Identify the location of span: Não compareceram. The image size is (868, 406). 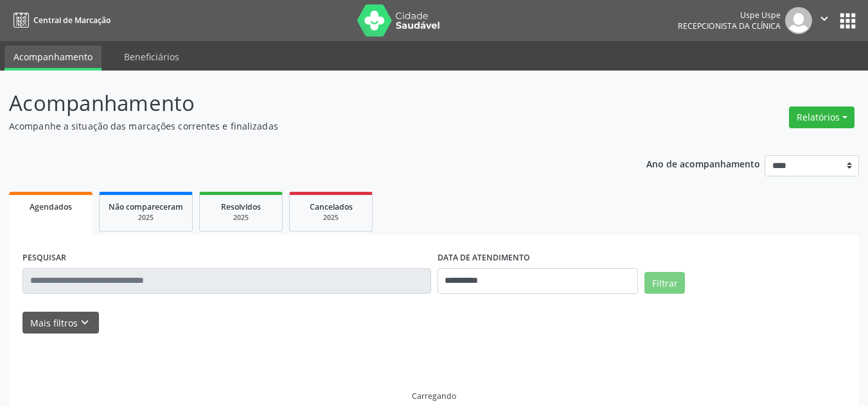
(146, 206).